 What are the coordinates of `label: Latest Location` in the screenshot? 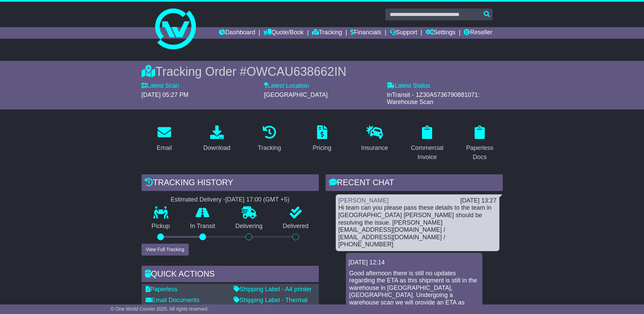 It's located at (287, 86).